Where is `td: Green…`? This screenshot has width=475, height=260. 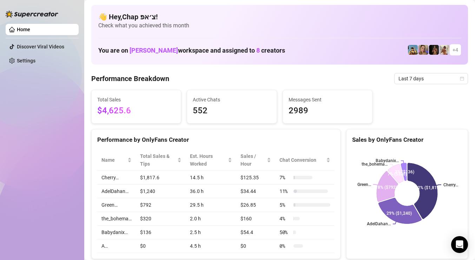 td: Green… is located at coordinates (117, 205).